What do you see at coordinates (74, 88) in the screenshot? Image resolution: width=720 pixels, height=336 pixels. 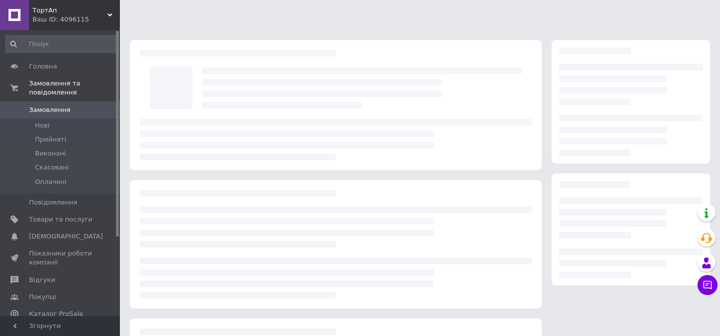 I see `span: Замовлення та повідомлення` at bounding box center [74, 88].